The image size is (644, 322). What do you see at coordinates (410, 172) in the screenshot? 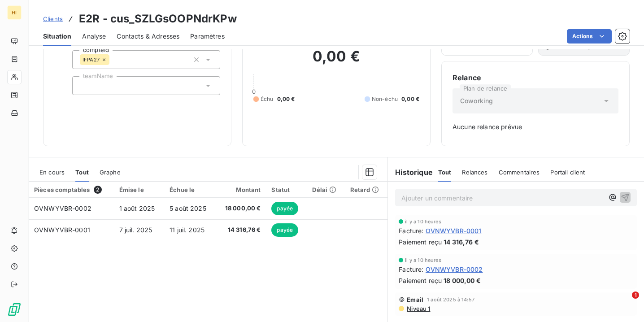
I see `h6: Historique` at bounding box center [410, 172].